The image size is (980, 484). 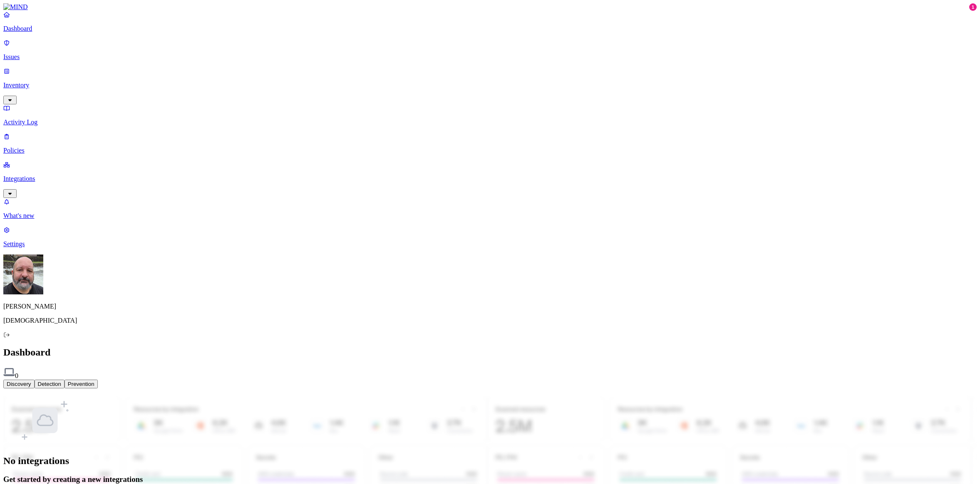 What do you see at coordinates (490, 352) in the screenshot?
I see `h2: Dashboard` at bounding box center [490, 352].